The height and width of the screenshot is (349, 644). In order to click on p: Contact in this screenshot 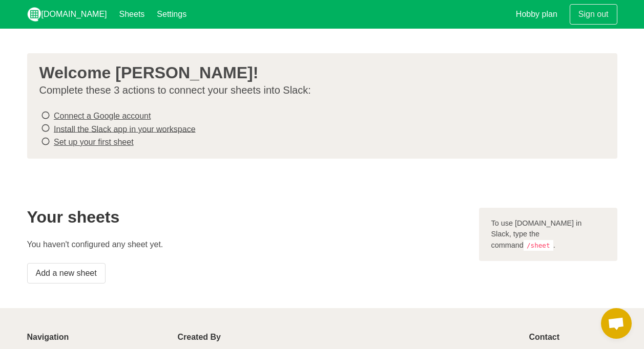, I will do `click(572, 338)`.